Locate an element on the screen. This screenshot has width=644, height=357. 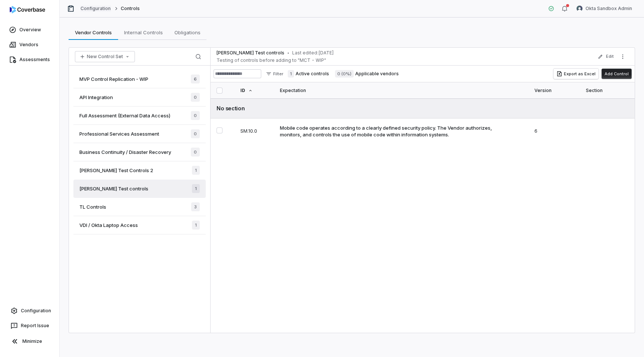
div: Section is located at coordinates (607, 90).